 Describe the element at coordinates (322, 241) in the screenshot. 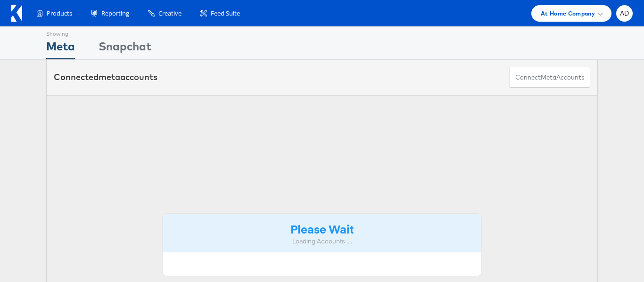

I see `div: Loading Accounts ....` at that location.